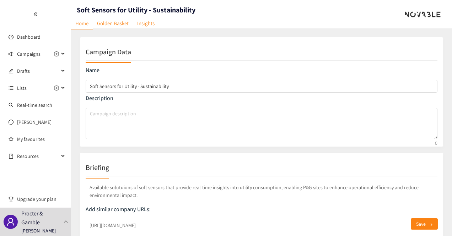 The image size is (452, 236). I want to click on p: Description, so click(261, 98).